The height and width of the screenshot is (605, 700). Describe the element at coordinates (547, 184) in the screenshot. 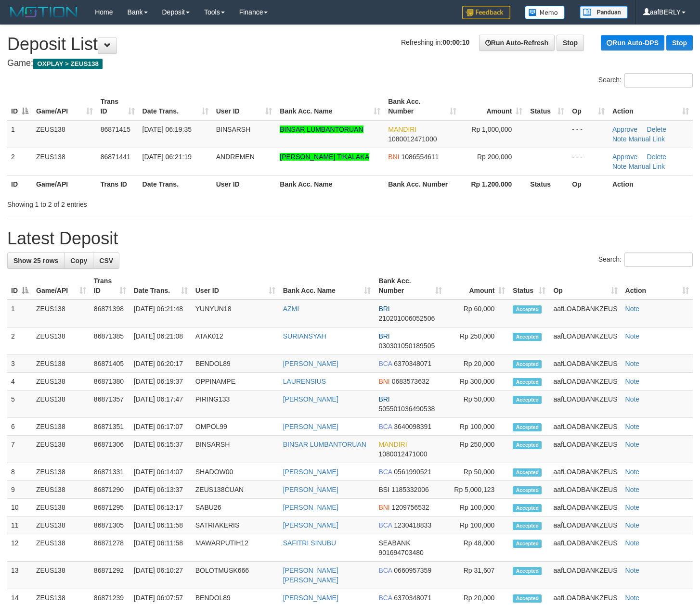

I see `th: Status` at that location.